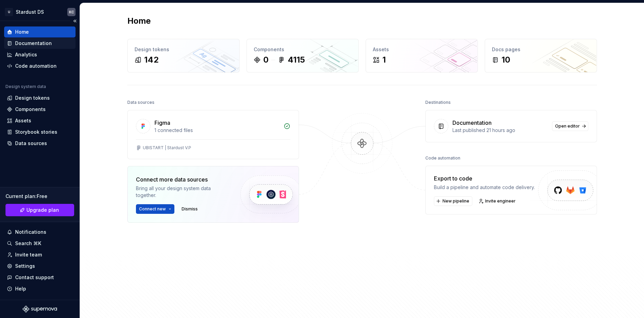 The image size is (644, 318). I want to click on a: Components04115, so click(303, 56).